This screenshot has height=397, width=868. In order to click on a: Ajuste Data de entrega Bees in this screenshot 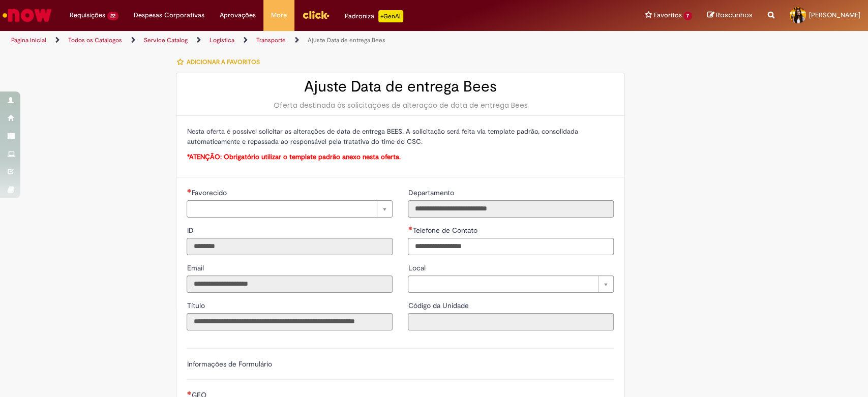, I will do `click(347, 40)`.